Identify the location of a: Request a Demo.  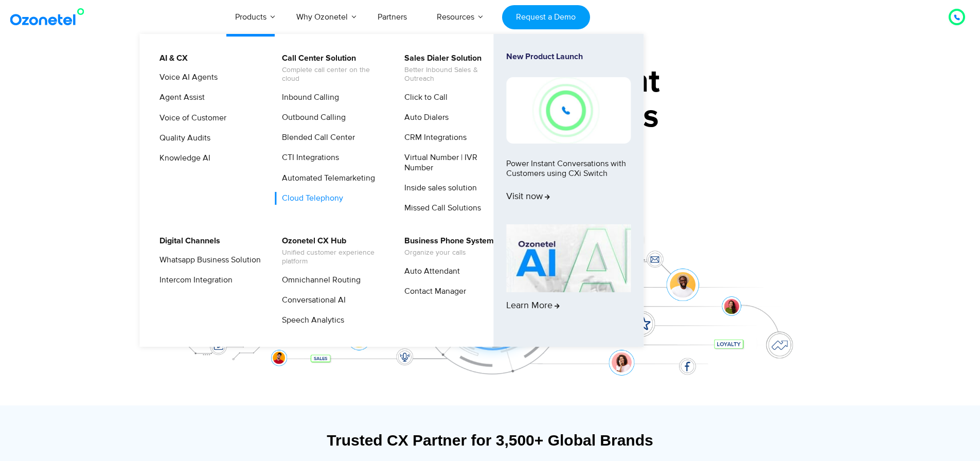
(546, 17).